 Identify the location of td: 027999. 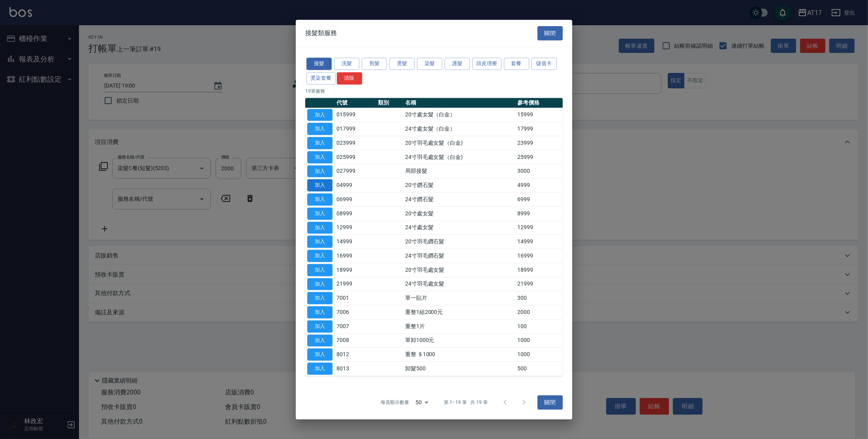
(355, 171).